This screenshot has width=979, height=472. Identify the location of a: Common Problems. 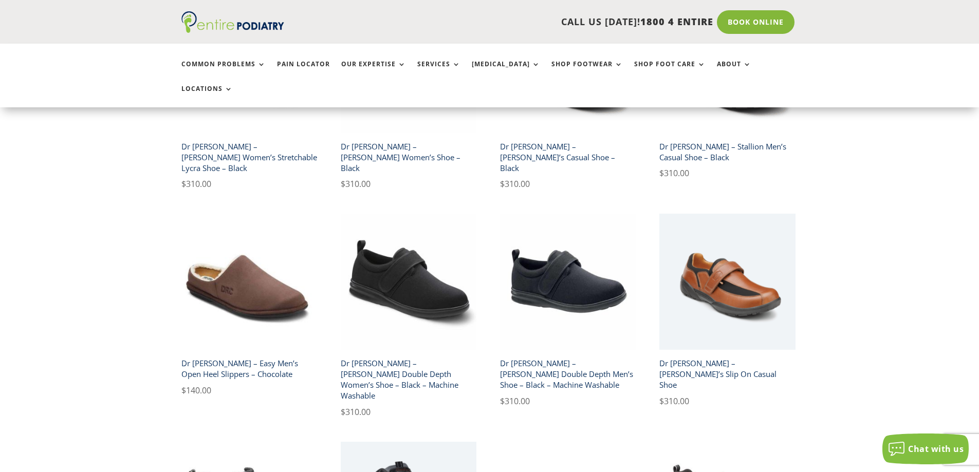
(224, 71).